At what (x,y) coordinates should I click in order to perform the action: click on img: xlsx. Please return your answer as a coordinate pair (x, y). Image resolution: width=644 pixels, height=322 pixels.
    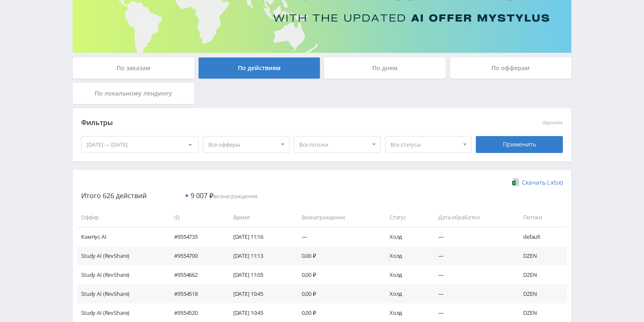
    Looking at the image, I should click on (515, 182).